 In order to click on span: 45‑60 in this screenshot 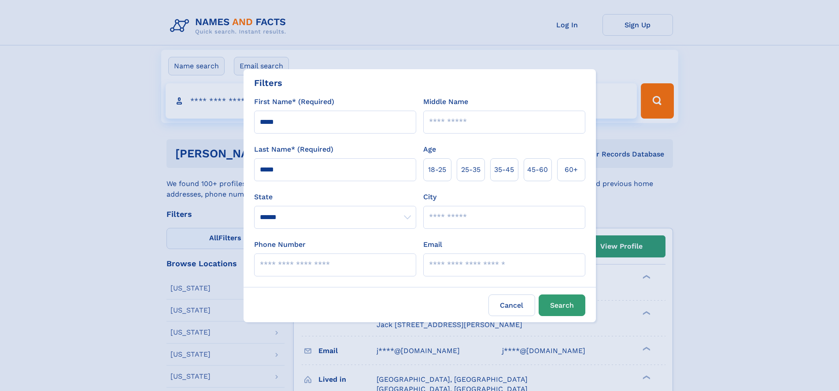, I will do `click(538, 170)`.